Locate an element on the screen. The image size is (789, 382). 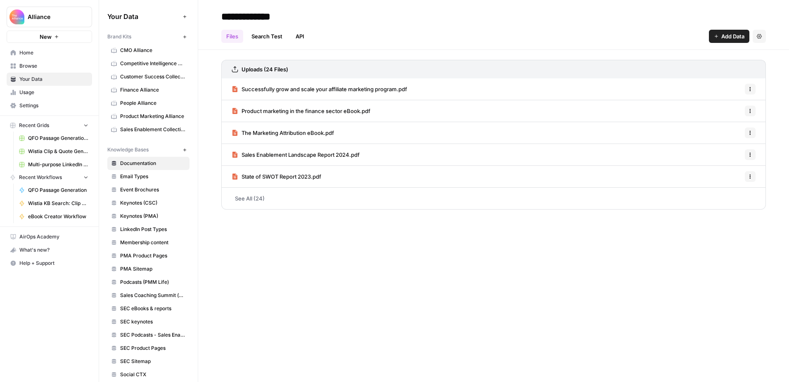
span: SEC Product Pages is located at coordinates (153, 348).